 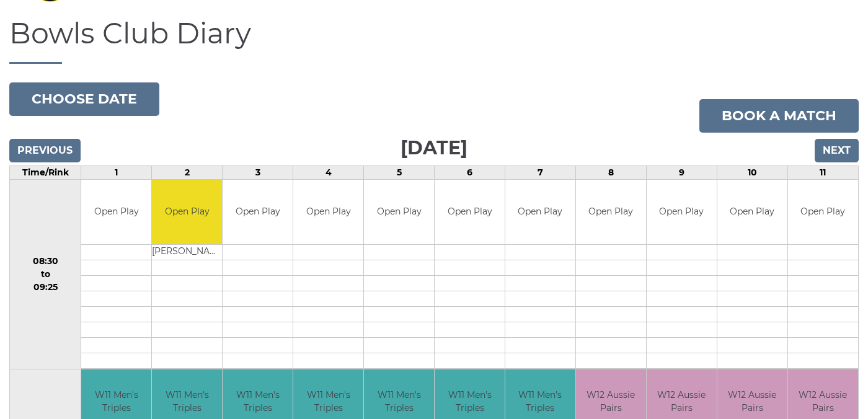 I want to click on td: Time/Rink, so click(x=45, y=172).